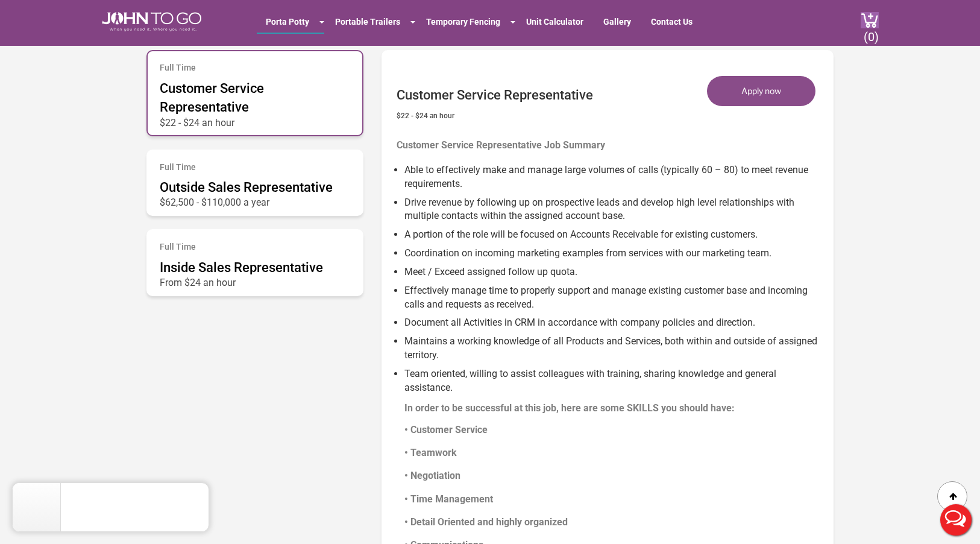 This screenshot has height=544, width=980. Describe the element at coordinates (614, 452) in the screenshot. I see `p: • Teamwork` at that location.